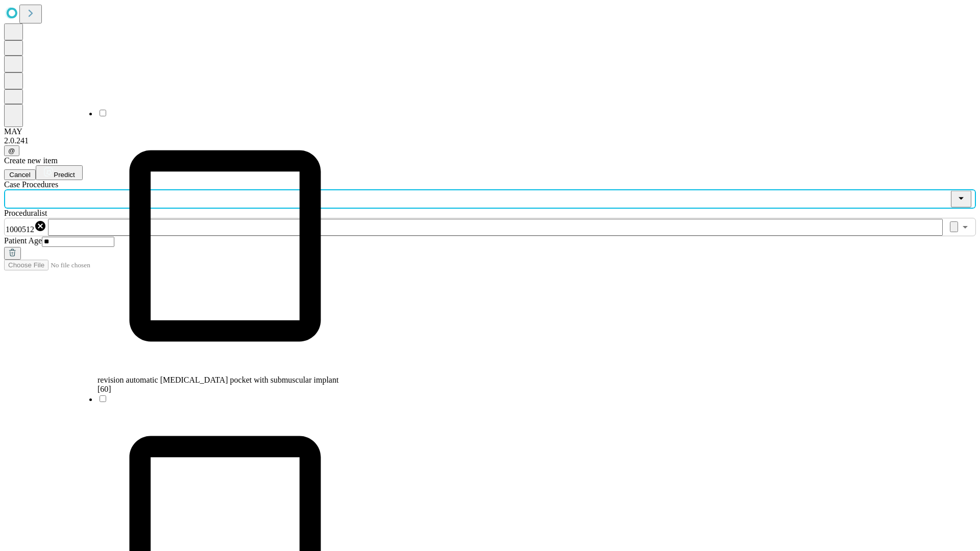  What do you see at coordinates (20, 175) in the screenshot?
I see `span: Cancel` at bounding box center [20, 175].